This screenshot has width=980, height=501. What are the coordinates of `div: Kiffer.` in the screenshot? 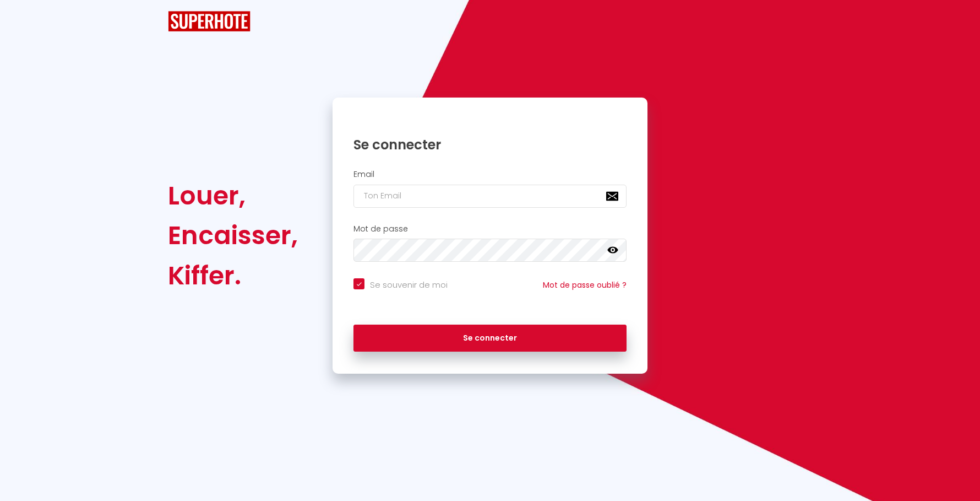 It's located at (233, 275).